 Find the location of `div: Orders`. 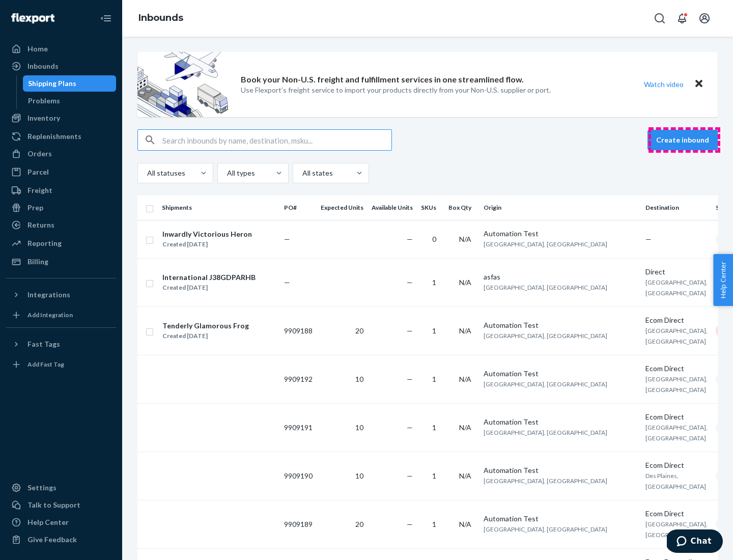

div: Orders is located at coordinates (40, 154).